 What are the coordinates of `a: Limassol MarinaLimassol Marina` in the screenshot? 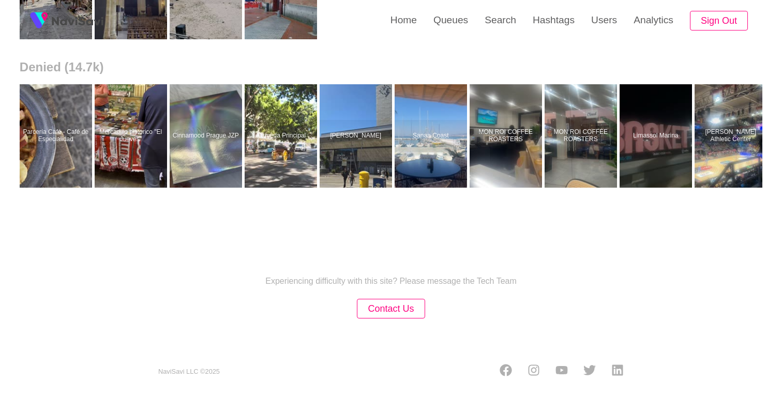 It's located at (657, 136).